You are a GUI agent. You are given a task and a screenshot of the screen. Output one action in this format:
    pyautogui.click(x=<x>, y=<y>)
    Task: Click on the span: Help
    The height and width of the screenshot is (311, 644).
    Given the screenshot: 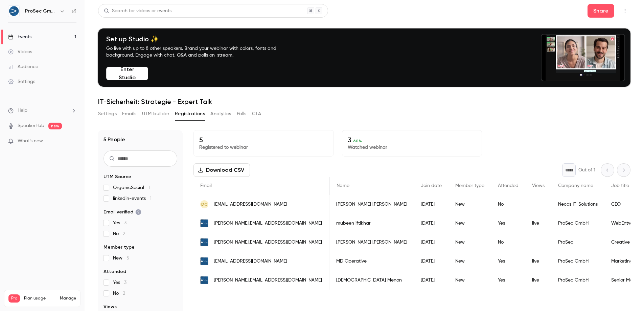 What is the action you would take?
    pyautogui.click(x=23, y=110)
    